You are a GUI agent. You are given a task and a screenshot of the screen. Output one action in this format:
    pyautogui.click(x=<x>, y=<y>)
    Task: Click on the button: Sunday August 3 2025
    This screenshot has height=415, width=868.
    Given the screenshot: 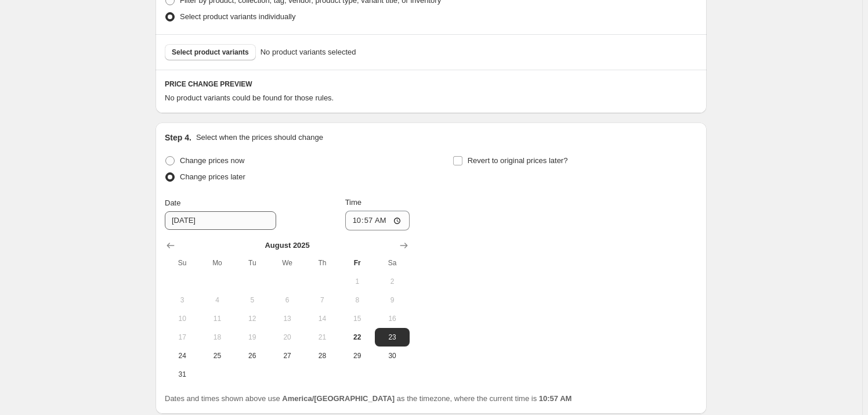 What is the action you would take?
    pyautogui.click(x=183, y=300)
    